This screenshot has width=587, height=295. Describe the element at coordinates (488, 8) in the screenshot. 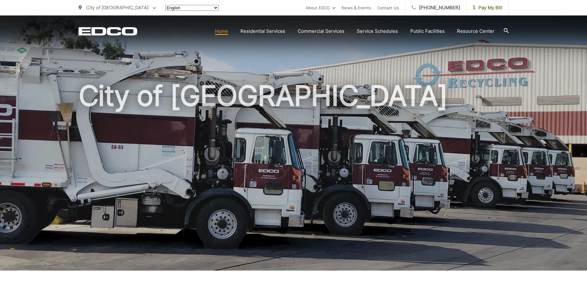

I see `span: Pay My Bill` at that location.